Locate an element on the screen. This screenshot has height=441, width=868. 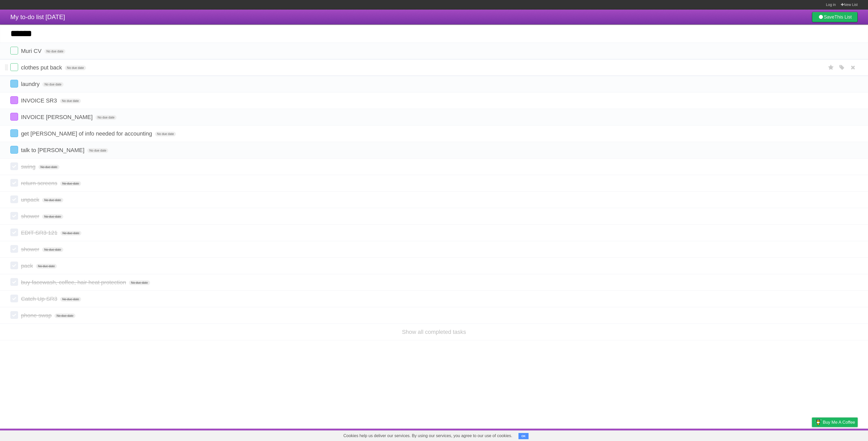
span: return screens is located at coordinates (40, 183).